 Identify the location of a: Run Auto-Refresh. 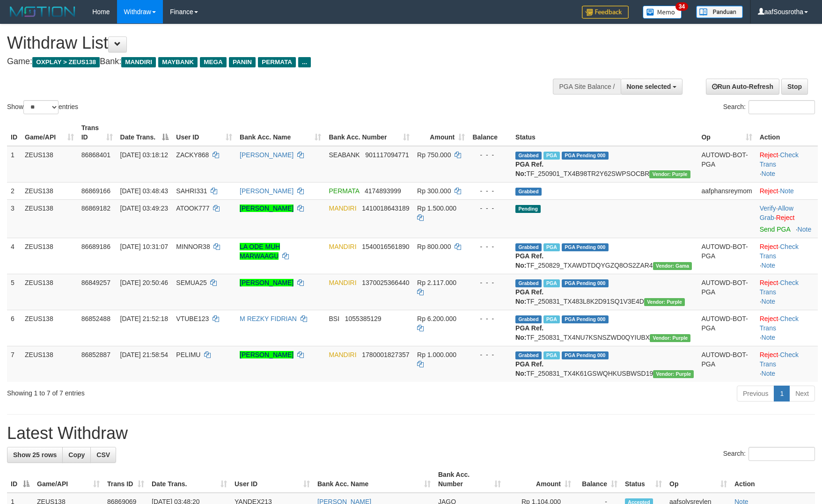
(742, 86).